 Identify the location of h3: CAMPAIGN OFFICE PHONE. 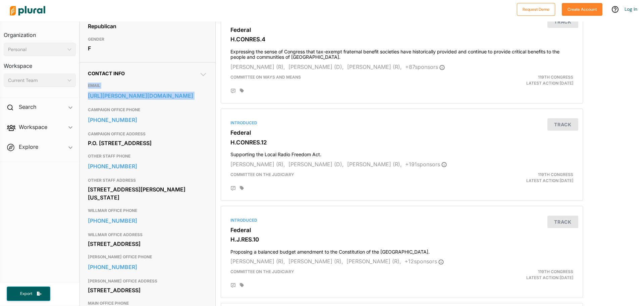
(148, 109).